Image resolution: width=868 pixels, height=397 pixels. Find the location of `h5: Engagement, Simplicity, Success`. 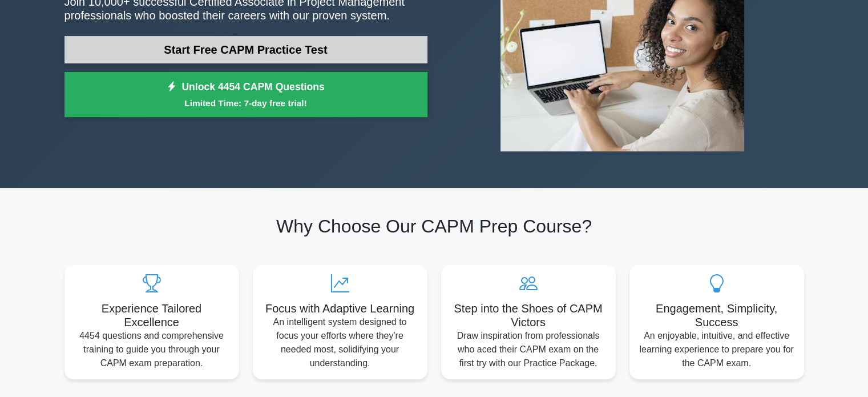

h5: Engagement, Simplicity, Success is located at coordinates (716, 315).